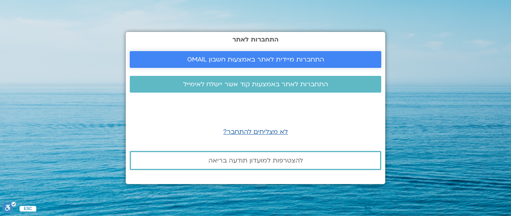 This screenshot has width=511, height=216. What do you see at coordinates (255, 59) in the screenshot?
I see `span: התחברות מיידית לאתר באמצעות חשבון GMAIL` at bounding box center [255, 59].